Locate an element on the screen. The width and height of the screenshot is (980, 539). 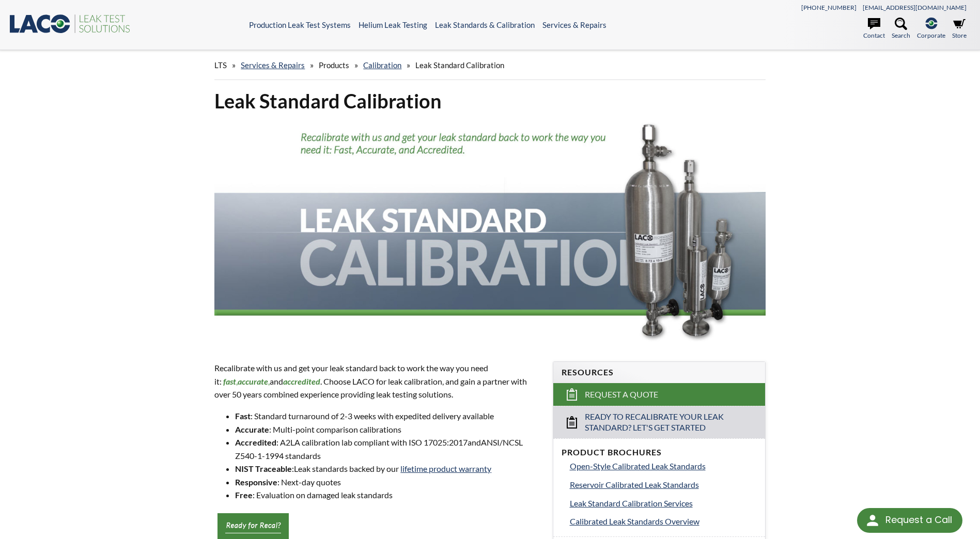
strong: Responsive is located at coordinates (256, 482).